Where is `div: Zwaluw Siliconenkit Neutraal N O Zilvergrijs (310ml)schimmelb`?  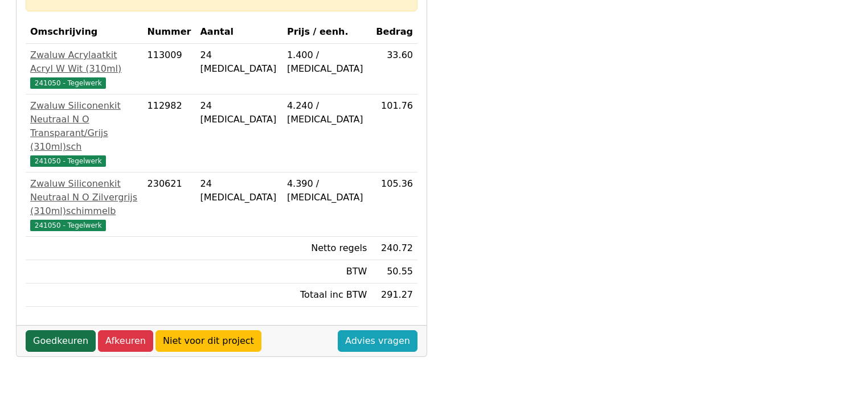 div: Zwaluw Siliconenkit Neutraal N O Zilvergrijs (310ml)schimmelb is located at coordinates (85, 197).